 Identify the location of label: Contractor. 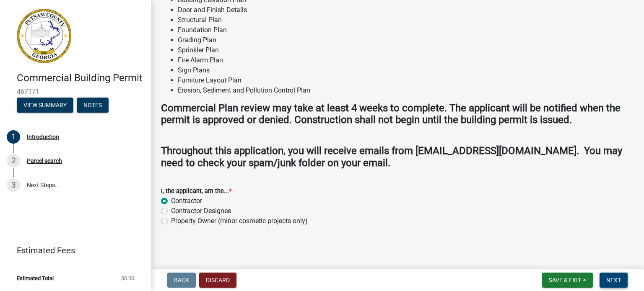
(187, 201).